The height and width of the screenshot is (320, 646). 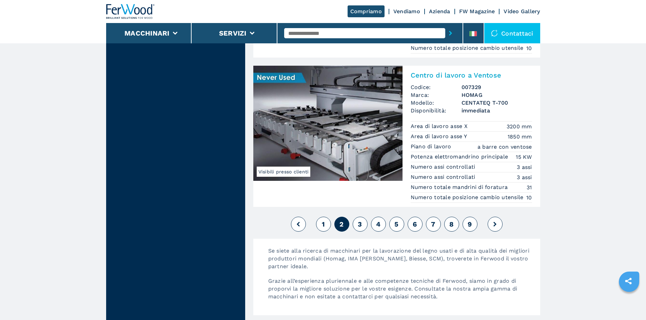 I want to click on span: 5, so click(x=396, y=224).